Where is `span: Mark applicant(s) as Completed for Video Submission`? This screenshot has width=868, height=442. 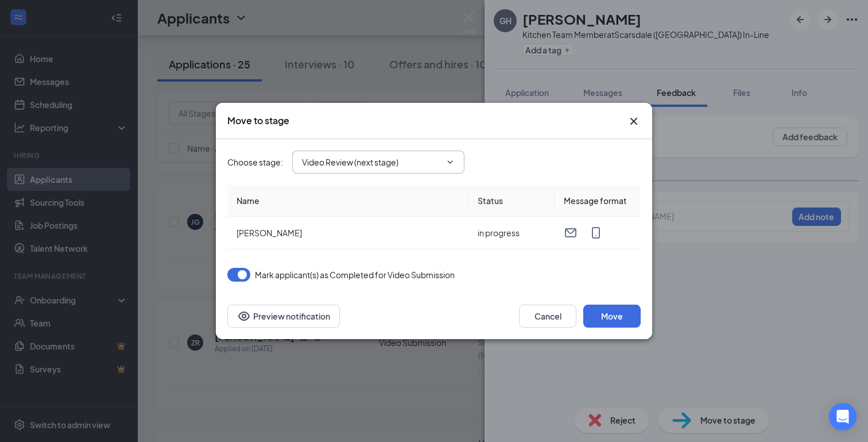
span: Mark applicant(s) as Completed for Video Submission is located at coordinates (355, 275).